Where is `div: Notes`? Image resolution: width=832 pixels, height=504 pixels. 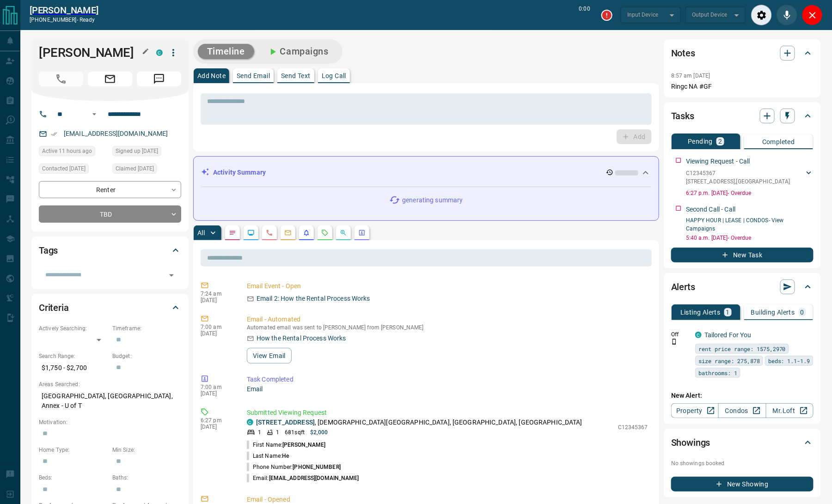 div: Notes is located at coordinates (742, 53).